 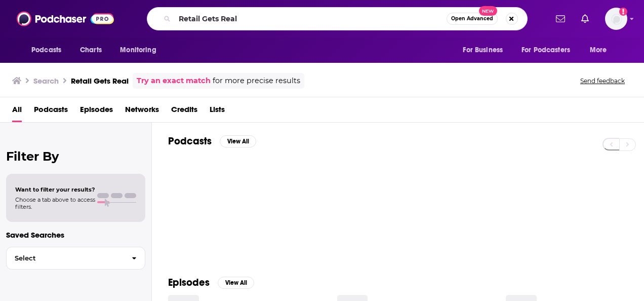 I want to click on p: Saved Searches, so click(x=75, y=234).